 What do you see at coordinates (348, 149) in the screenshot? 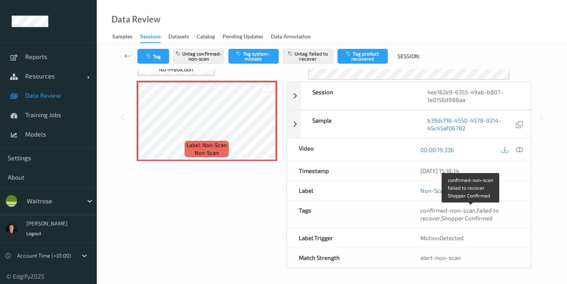
I see `div: Video` at bounding box center [348, 149].